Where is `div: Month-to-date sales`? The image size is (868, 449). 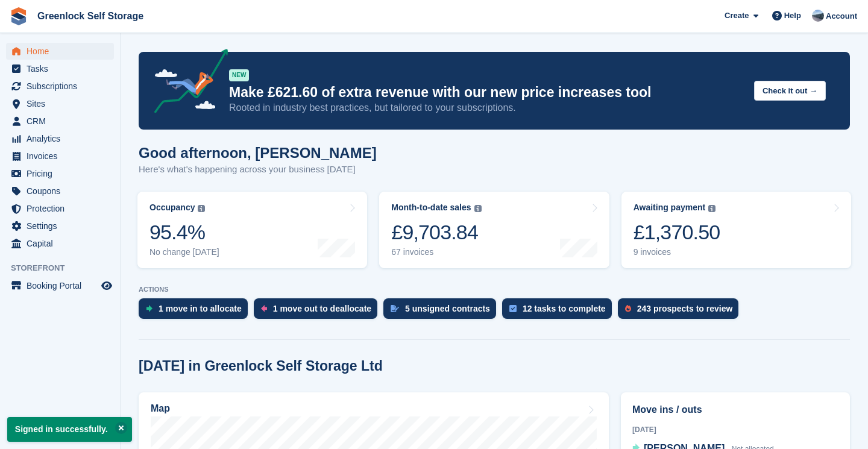
div: Month-to-date sales is located at coordinates (431, 208).